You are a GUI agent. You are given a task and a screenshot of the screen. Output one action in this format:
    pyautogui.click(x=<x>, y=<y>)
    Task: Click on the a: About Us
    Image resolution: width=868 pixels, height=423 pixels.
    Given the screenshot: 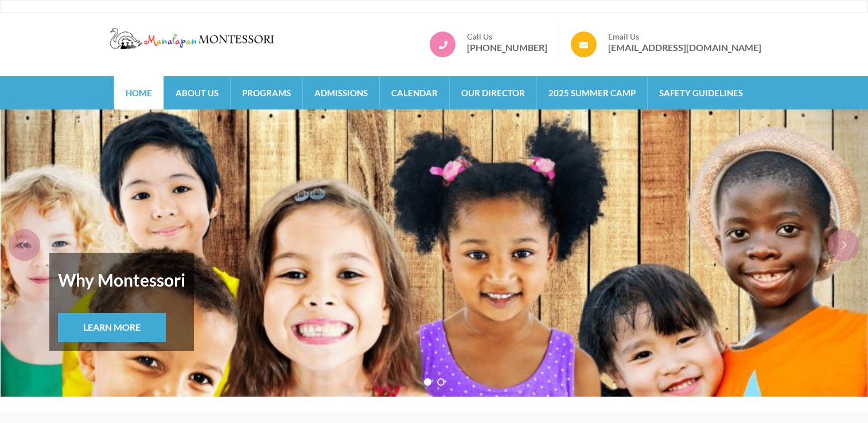 What is the action you would take?
    pyautogui.click(x=197, y=93)
    